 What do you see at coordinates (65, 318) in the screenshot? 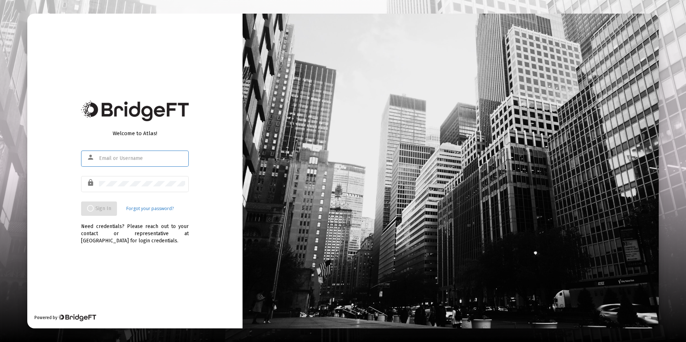
I see `div: Powered by` at bounding box center [65, 318].